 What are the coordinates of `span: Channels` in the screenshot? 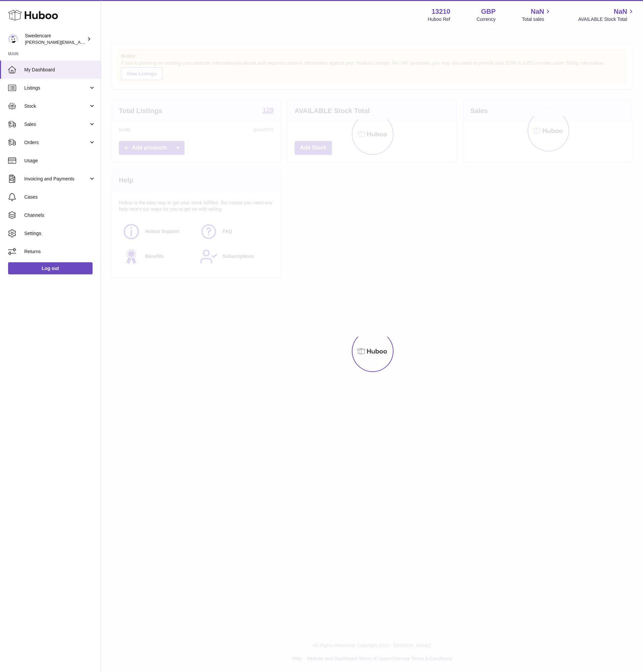 It's located at (60, 215).